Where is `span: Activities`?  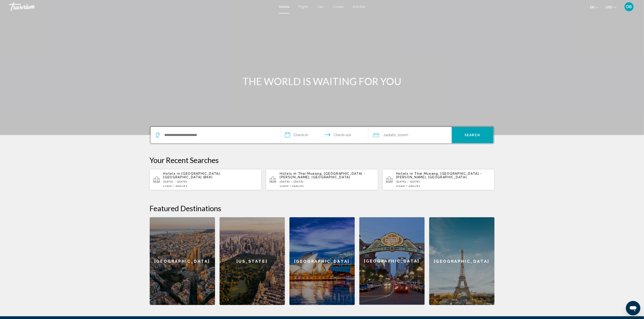 span: Activities is located at coordinates (359, 7).